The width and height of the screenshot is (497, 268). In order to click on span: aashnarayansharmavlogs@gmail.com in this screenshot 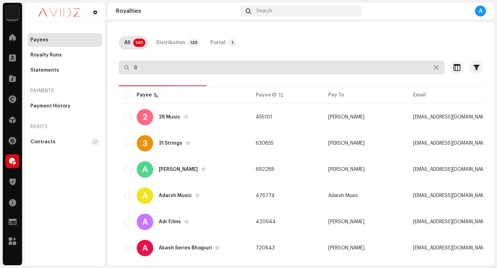, I will do `click(451, 170)`.